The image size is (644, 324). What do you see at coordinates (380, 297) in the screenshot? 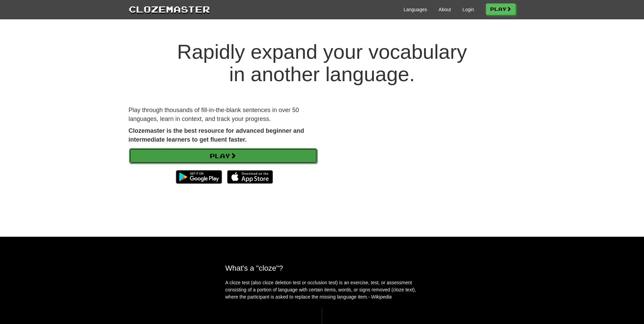
I see `em: - Wikipedia` at bounding box center [380, 297].